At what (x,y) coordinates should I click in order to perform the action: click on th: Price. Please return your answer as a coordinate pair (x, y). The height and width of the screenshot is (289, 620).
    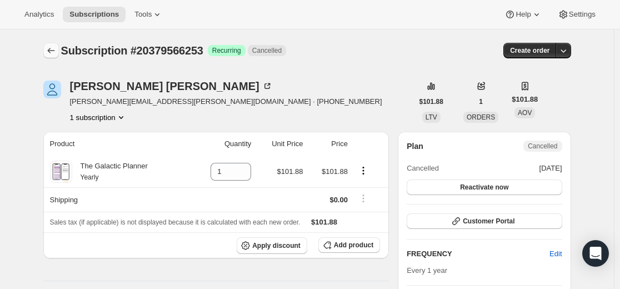
    Looking at the image, I should click on (329, 144).